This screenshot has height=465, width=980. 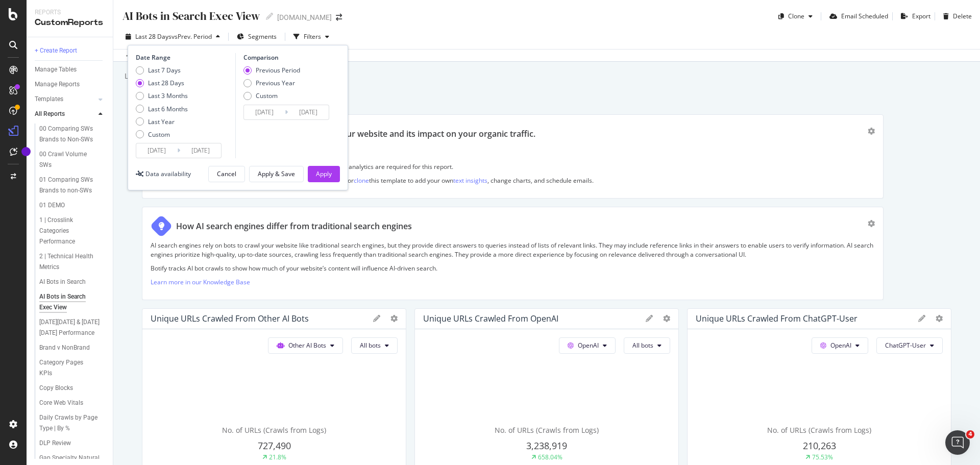 I want to click on span: Segments, so click(x=262, y=36).